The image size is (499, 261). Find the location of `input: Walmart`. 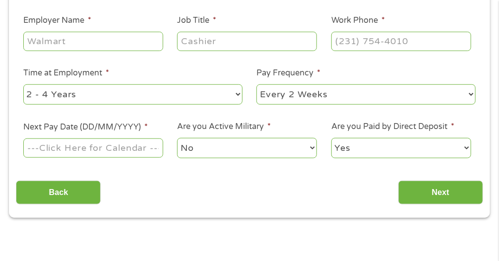

input: Walmart is located at coordinates (93, 41).